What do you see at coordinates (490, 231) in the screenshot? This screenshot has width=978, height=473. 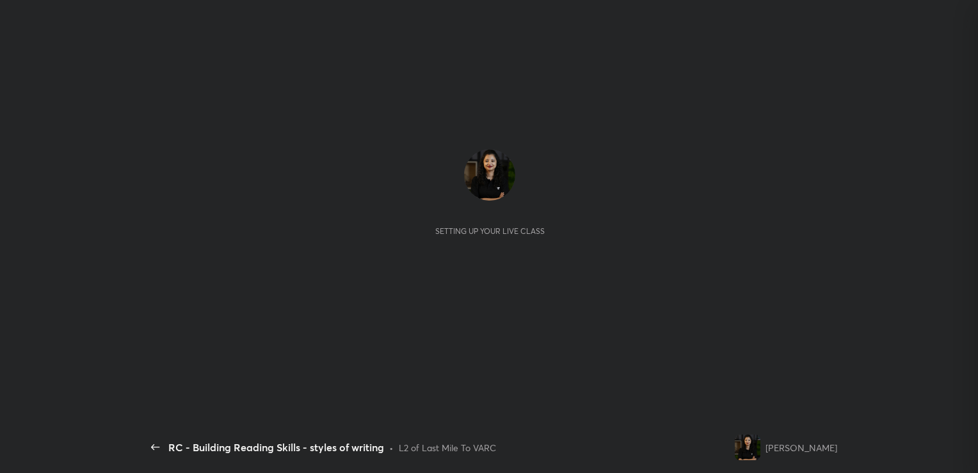 I see `div: Setting up your live class` at bounding box center [490, 231].